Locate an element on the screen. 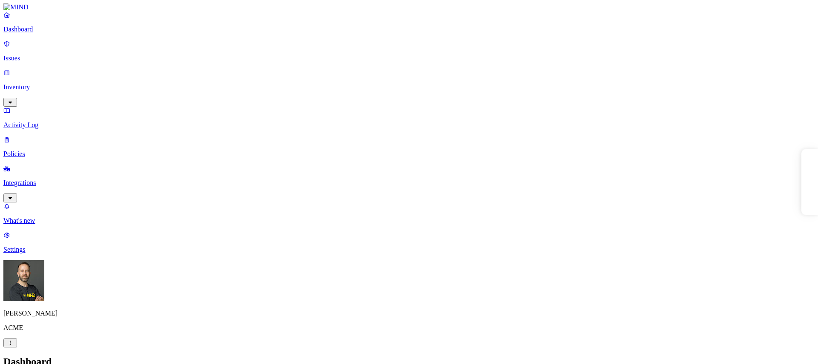  p: Activity Log is located at coordinates (409, 125).